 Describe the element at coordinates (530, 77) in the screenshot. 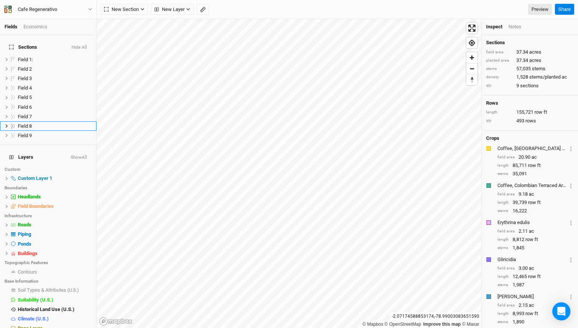

I see `div: 1,528` at that location.